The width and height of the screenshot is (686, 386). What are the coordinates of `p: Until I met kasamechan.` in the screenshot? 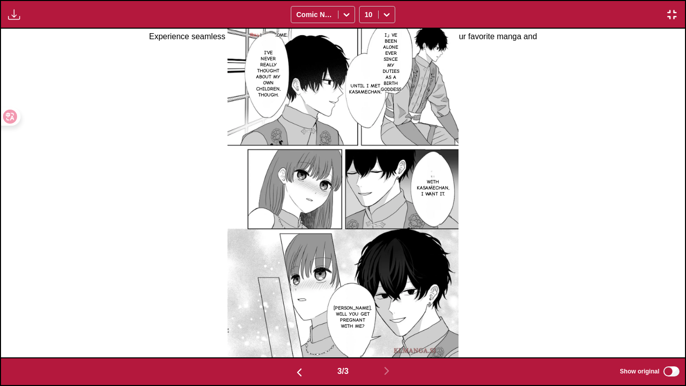 It's located at (365, 89).